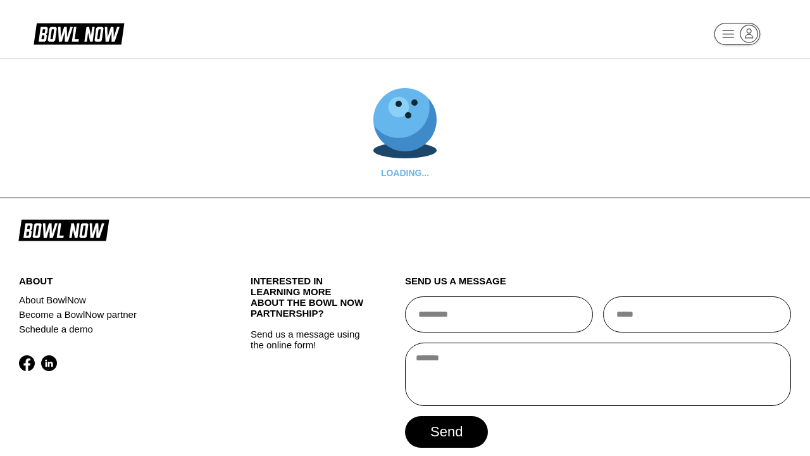 This screenshot has width=810, height=456. I want to click on div: about, so click(115, 284).